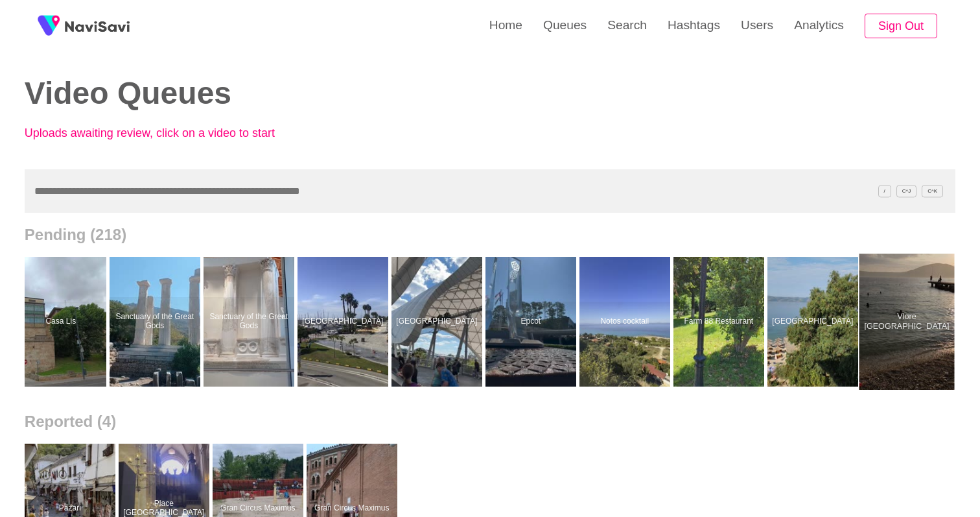 The height and width of the screenshot is (517, 980). What do you see at coordinates (167, 133) in the screenshot?
I see `p: Uploads awaiting review, click on a video to start` at bounding box center [167, 133].